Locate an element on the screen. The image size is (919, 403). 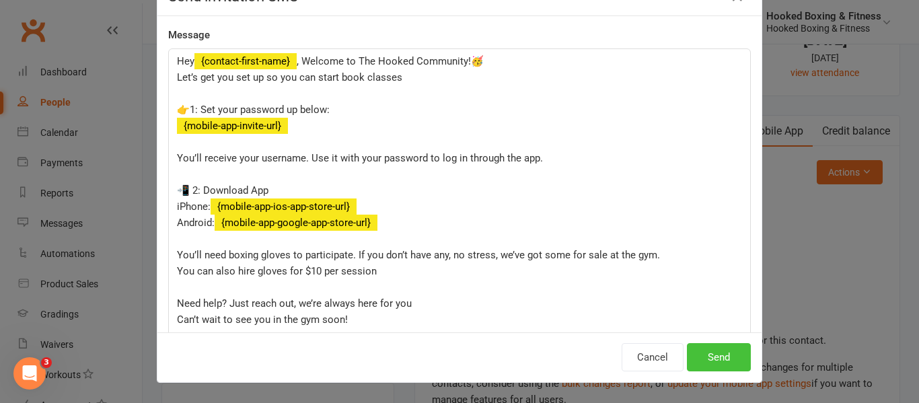
button: Cancel is located at coordinates (652, 357).